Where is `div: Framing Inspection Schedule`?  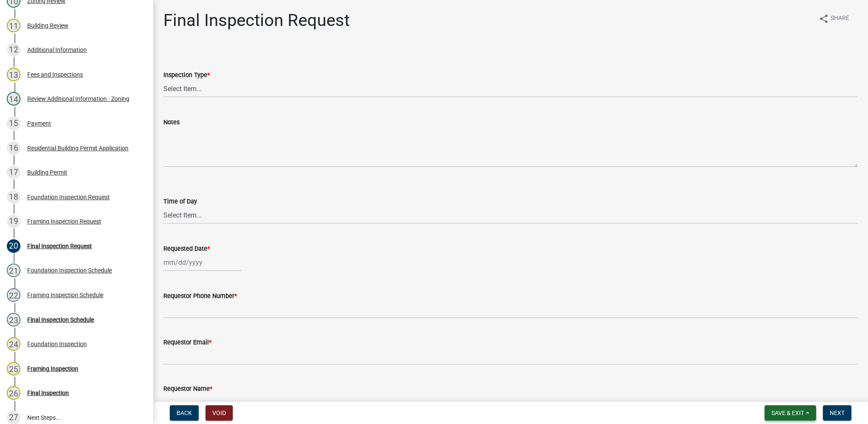 div: Framing Inspection Schedule is located at coordinates (65, 295).